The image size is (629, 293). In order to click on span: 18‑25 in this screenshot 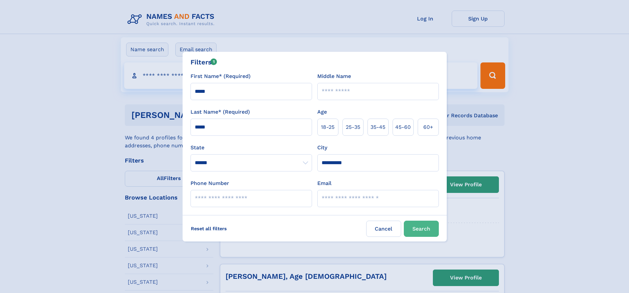, I will do `click(327, 127)`.